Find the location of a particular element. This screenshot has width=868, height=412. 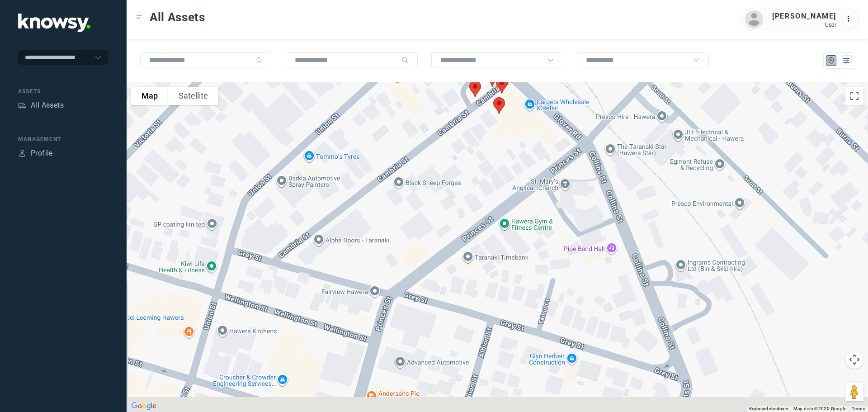

div: Management is located at coordinates (63, 139).